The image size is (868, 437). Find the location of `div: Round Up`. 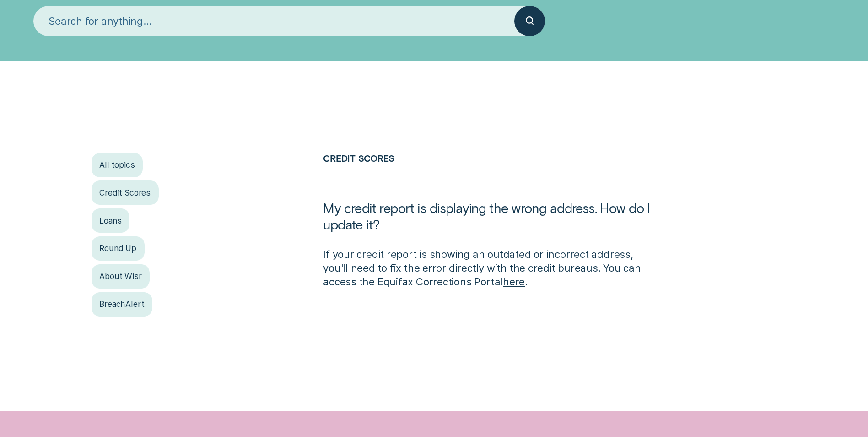

div: Round Up is located at coordinates (118, 248).